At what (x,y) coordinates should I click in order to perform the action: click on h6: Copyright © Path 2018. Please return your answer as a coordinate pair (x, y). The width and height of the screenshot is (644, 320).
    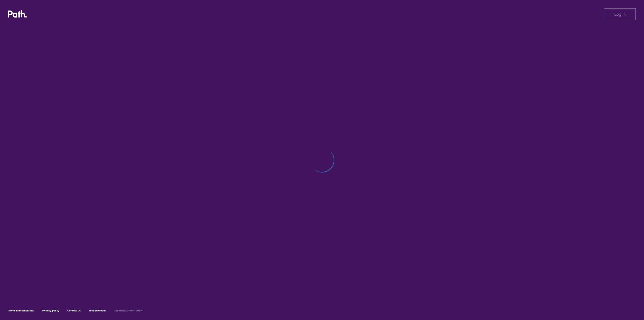
    Looking at the image, I should click on (127, 310).